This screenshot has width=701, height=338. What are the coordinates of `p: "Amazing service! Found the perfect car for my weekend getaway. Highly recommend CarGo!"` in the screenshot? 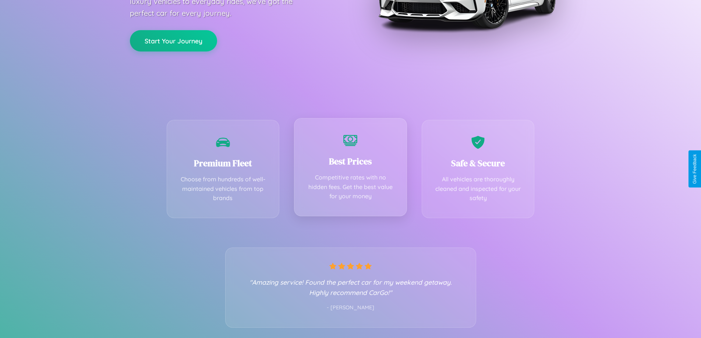 It's located at (351, 288).